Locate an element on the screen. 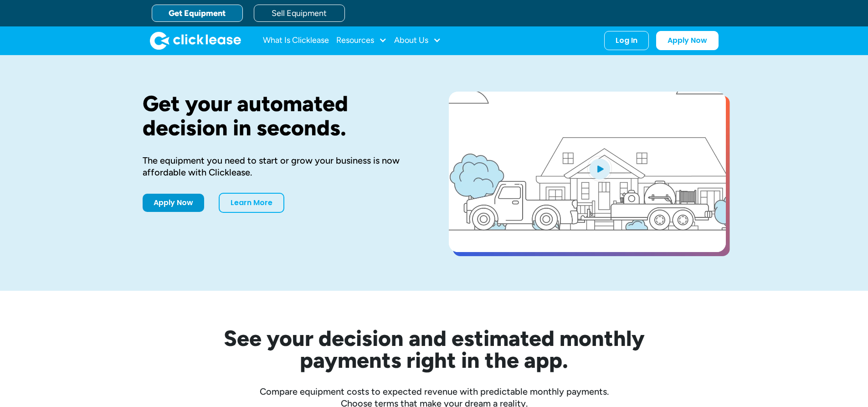 The image size is (868, 407). a: Learn More is located at coordinates (252, 203).